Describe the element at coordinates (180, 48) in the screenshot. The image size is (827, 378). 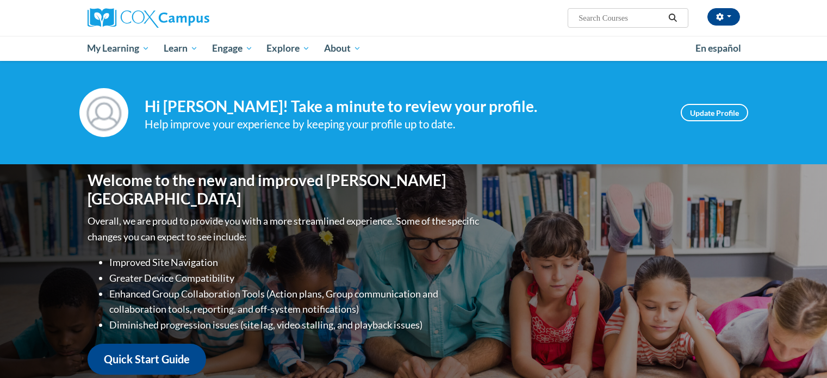
I see `span: Learn` at that location.